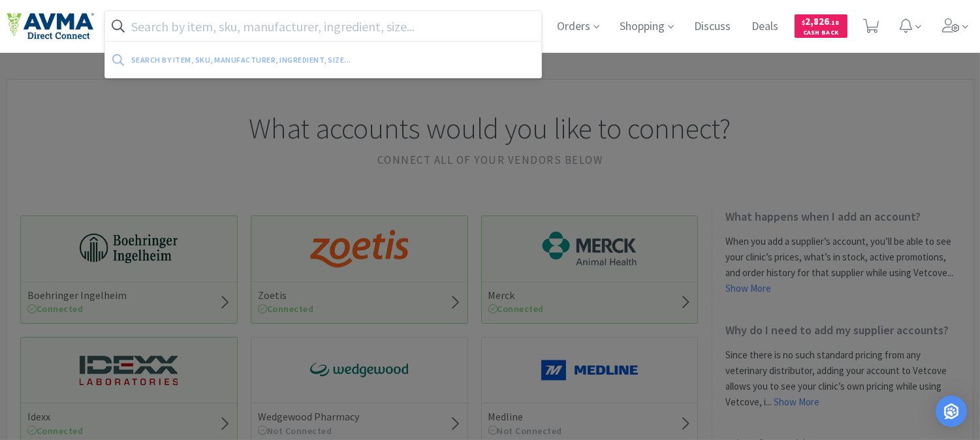 The height and width of the screenshot is (440, 980). I want to click on a: Deals, so click(765, 27).